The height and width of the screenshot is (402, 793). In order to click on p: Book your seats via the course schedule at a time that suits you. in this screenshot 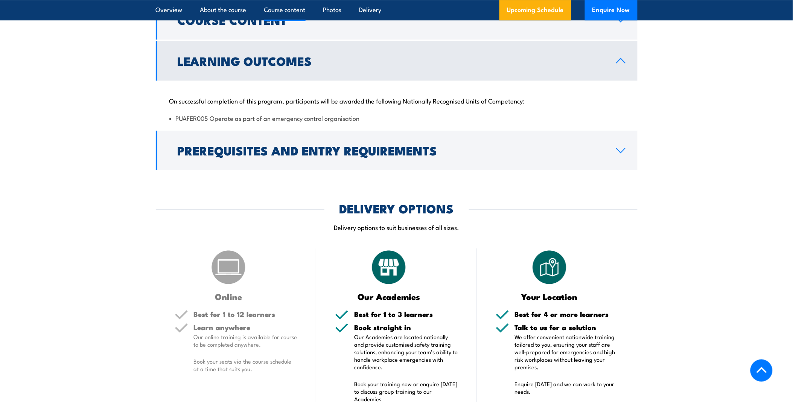, I will do `click(246, 365)`.